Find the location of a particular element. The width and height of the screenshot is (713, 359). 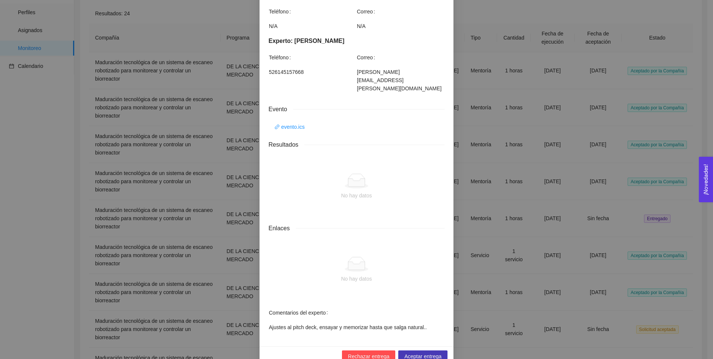

span: Enlaces is located at coordinates (282, 228).